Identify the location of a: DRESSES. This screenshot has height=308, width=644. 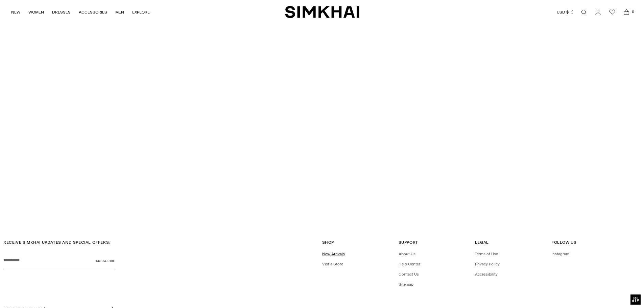
(61, 12).